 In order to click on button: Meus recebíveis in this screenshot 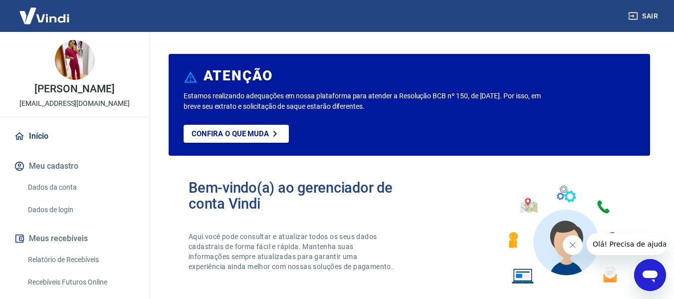, I will do `click(74, 239)`.